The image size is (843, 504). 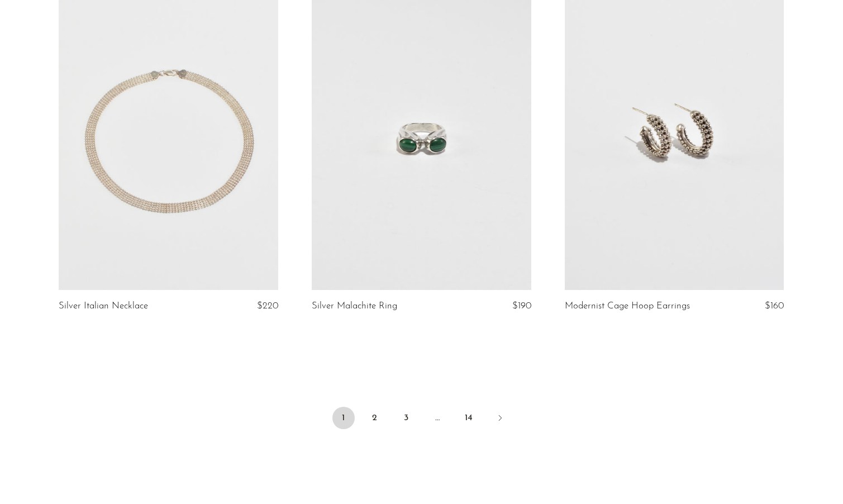 What do you see at coordinates (375, 418) in the screenshot?
I see `a: 2` at bounding box center [375, 418].